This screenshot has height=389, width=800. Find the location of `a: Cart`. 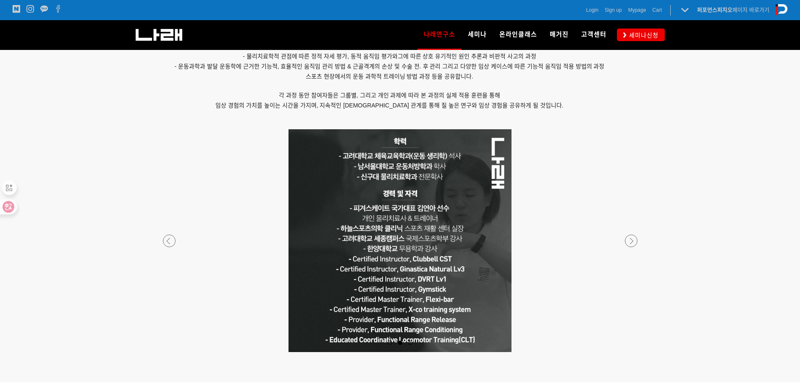

a: Cart is located at coordinates (657, 10).